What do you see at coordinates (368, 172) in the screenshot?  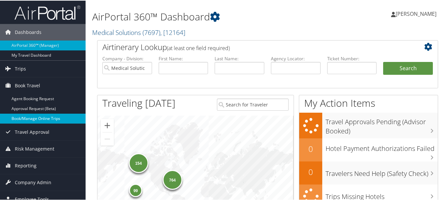 I see `a: 0Travelers Need Help (Safety Check)` at bounding box center [368, 172].